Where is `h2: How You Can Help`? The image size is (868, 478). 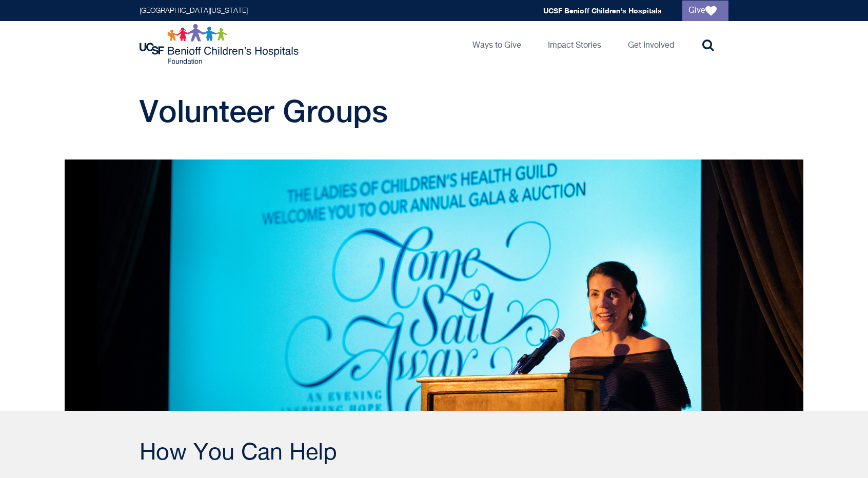
h2: How You Can Help is located at coordinates (337, 453).